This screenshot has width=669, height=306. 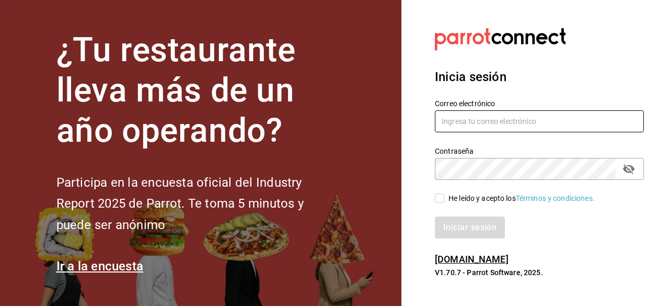 I want to click on a: Términos y condiciones., so click(x=555, y=198).